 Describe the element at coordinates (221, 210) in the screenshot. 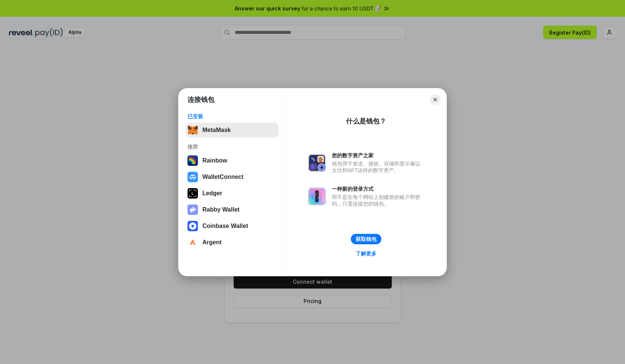

I see `div: Rabby Wallet` at that location.